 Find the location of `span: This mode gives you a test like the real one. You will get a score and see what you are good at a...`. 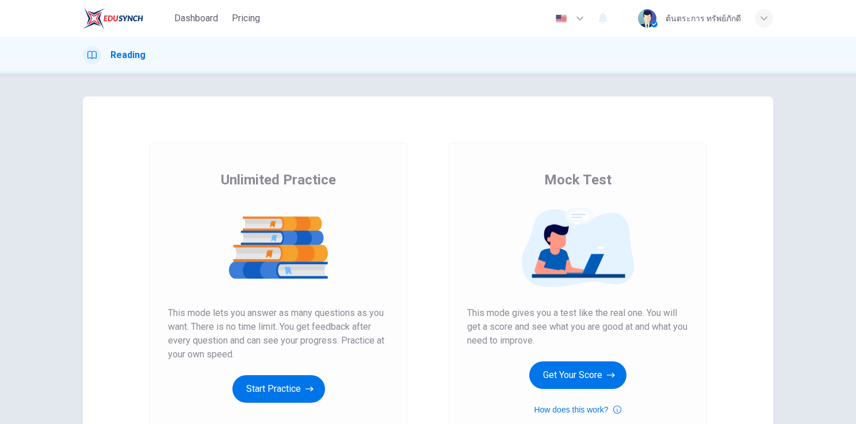

span: This mode gives you a test like the real one. You will get a score and see what you are good at a... is located at coordinates (577, 327).